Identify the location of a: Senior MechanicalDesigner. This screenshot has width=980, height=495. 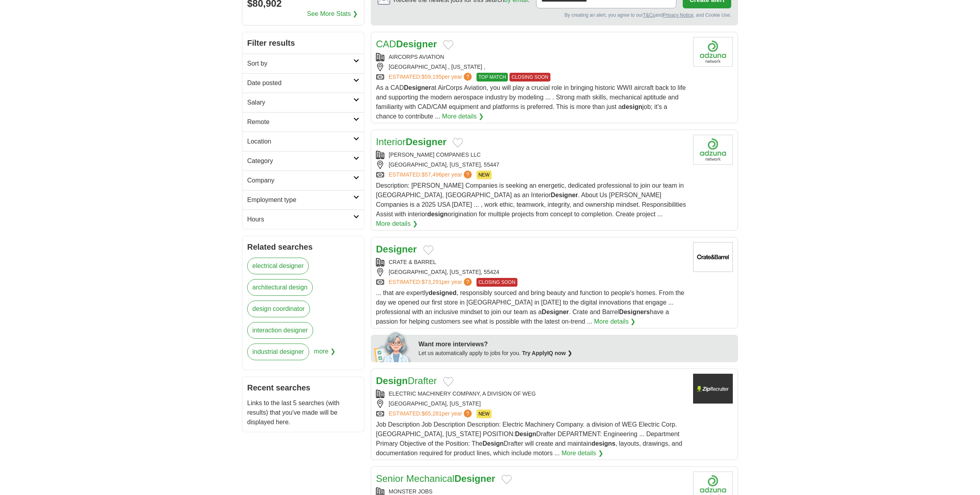
(435, 478).